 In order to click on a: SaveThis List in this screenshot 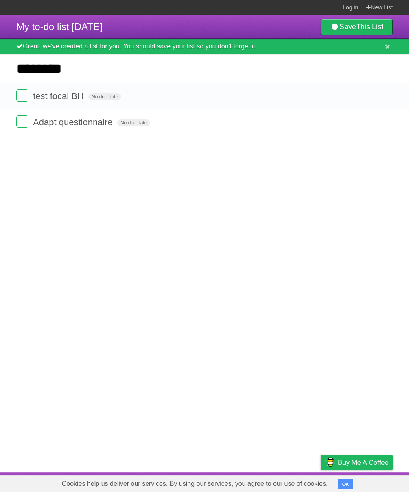, I will do `click(356, 27)`.